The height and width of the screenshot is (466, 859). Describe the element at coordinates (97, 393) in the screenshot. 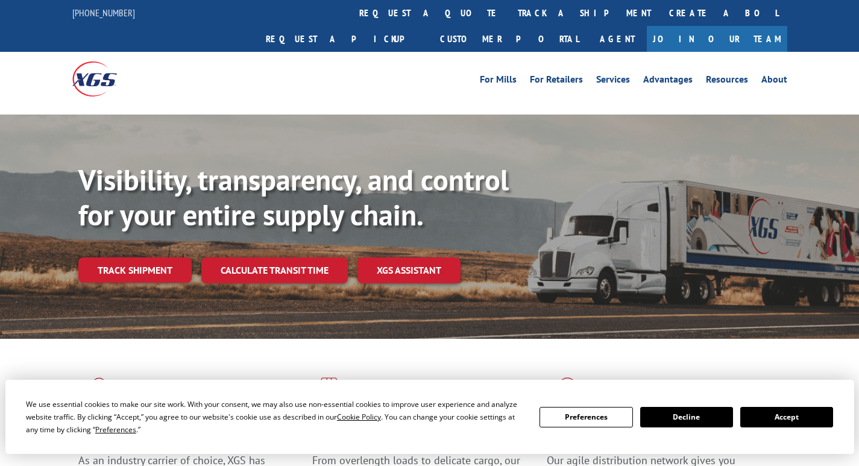

I see `img: xgs-icon-total-supply-chain-intelligence-red` at that location.